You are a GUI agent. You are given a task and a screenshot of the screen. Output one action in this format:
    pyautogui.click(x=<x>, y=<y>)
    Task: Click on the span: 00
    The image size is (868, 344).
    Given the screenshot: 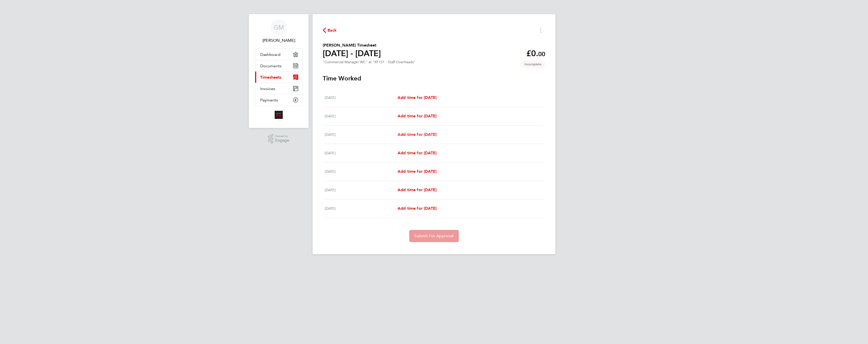 What is the action you would take?
    pyautogui.click(x=542, y=54)
    